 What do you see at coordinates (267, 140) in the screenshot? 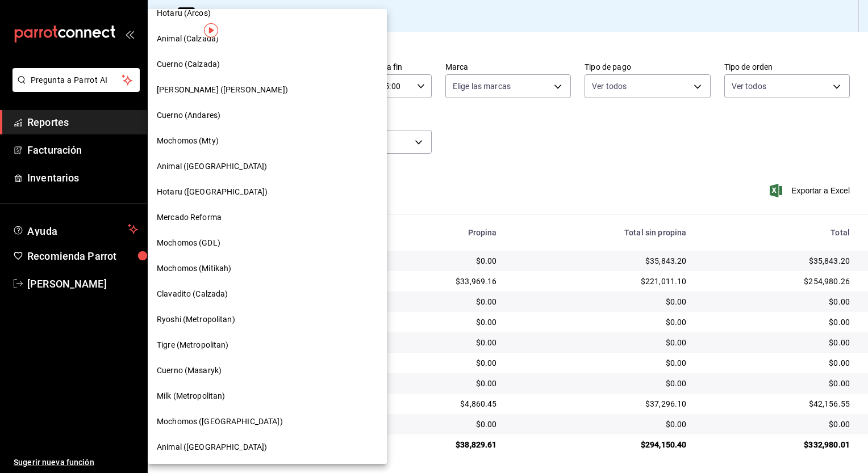
I see `div: Mochomos (Mty)` at bounding box center [267, 140].